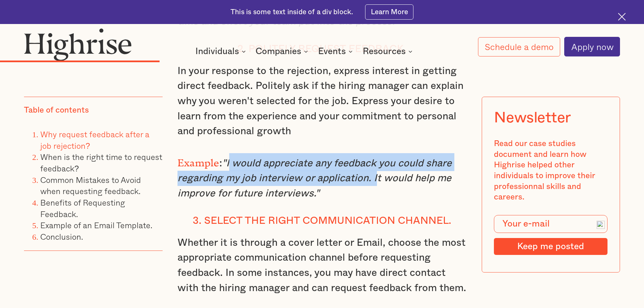 This screenshot has width=644, height=308. Describe the element at coordinates (82, 208) in the screenshot. I see `a: Benefits of Requesting Feedback.` at that location.